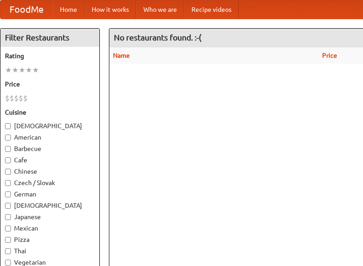 The image size is (363, 266). Describe the element at coordinates (50, 148) in the screenshot. I see `label: Barbecue` at that location.